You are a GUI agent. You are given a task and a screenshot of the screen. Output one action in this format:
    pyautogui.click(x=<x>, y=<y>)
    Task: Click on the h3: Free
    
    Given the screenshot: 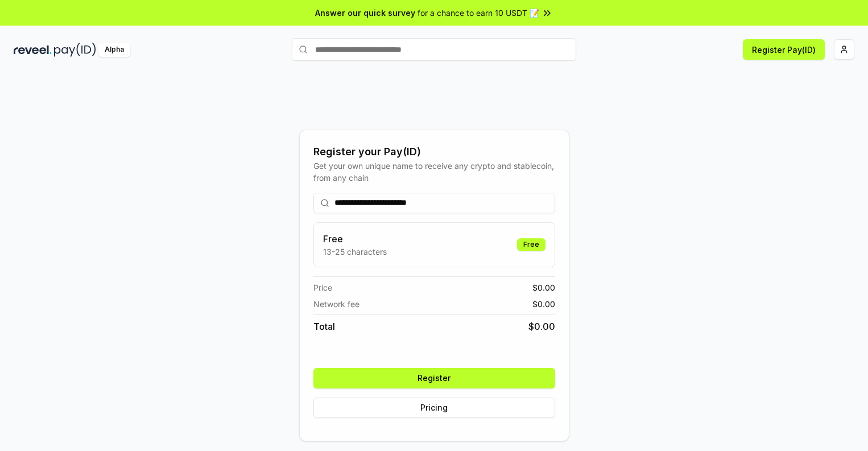 What is the action you would take?
    pyautogui.click(x=355, y=239)
    